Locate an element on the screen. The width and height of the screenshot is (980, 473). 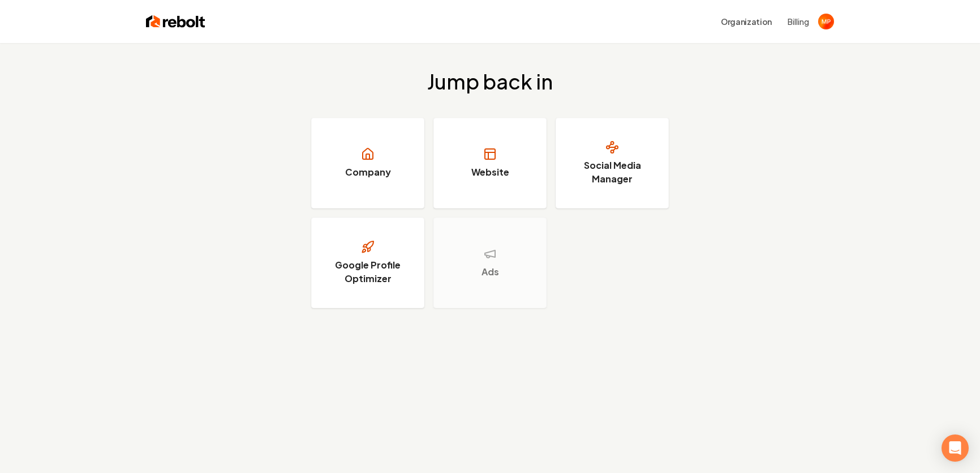
a: Google Profile Optimizer is located at coordinates (368, 262).